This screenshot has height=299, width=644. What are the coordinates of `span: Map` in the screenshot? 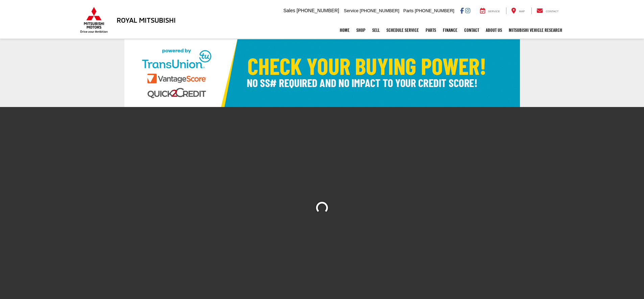 It's located at (522, 11).